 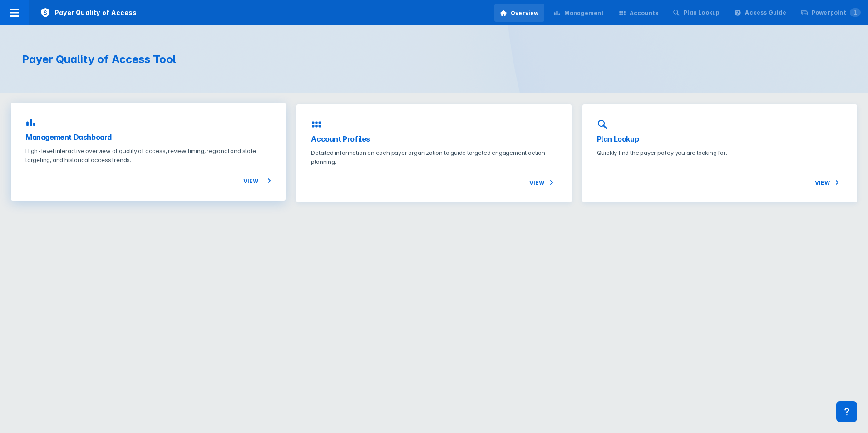 What do you see at coordinates (584, 13) in the screenshot?
I see `div: Management` at bounding box center [584, 13].